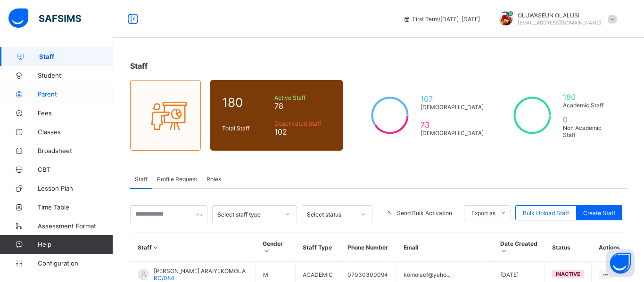 The image size is (644, 282). I want to click on span: Assessment Format, so click(76, 226).